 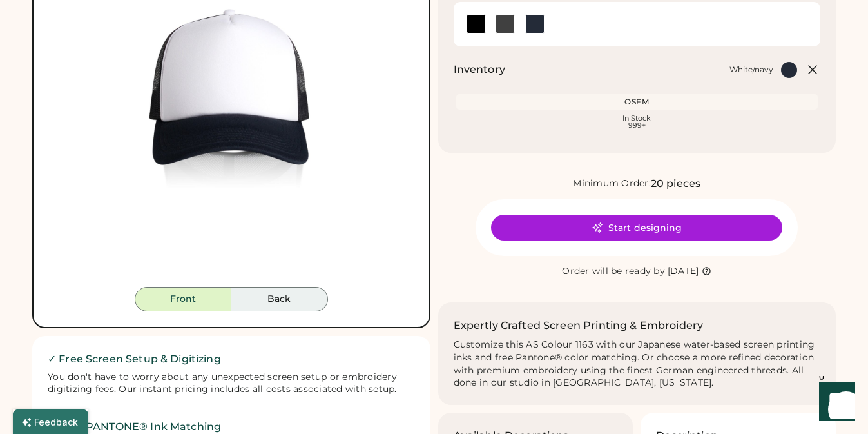 What do you see at coordinates (579, 326) in the screenshot?
I see `h2: Expertly Crafted Screen Printing & Embroidery` at bounding box center [579, 326].